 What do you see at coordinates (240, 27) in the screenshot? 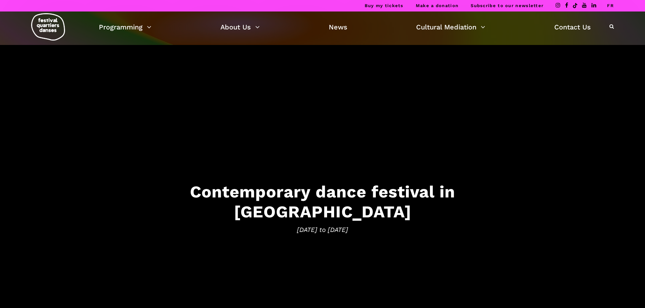
I see `a: About Us` at bounding box center [240, 27].